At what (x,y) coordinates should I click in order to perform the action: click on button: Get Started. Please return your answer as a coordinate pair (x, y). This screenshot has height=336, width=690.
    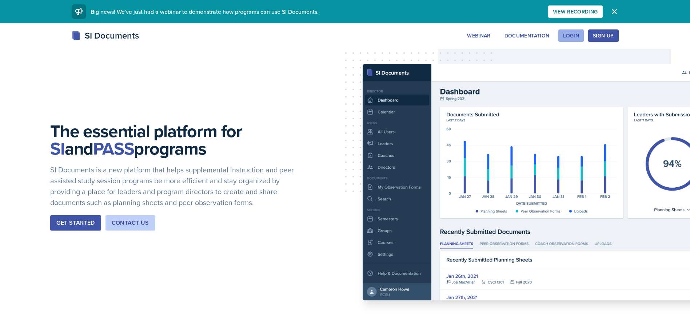
    Looking at the image, I should click on (75, 223).